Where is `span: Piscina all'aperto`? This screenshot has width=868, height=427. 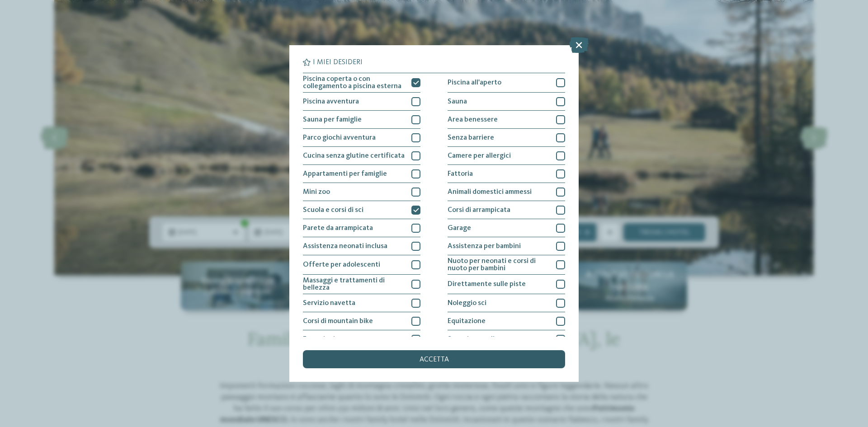 span: Piscina all'aperto is located at coordinates (474, 83).